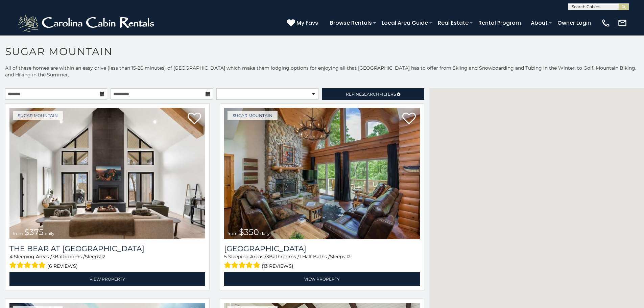 This screenshot has width=644, height=308. What do you see at coordinates (11, 257) in the screenshot?
I see `span: 4` at bounding box center [11, 257].